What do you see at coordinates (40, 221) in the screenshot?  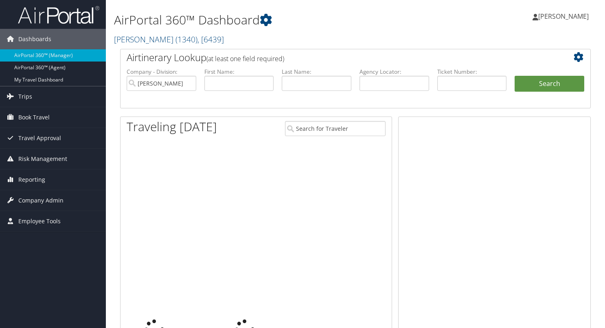 I see `span: Employee Tools` at bounding box center [40, 221].